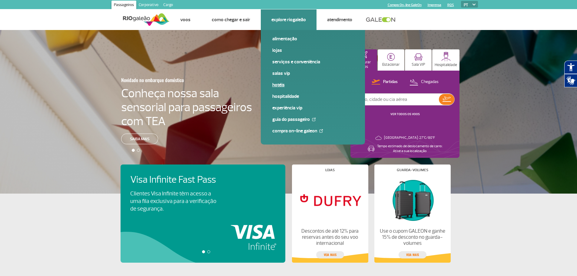 The height and width of the screenshot is (276, 577). What do you see at coordinates (430, 82) in the screenshot?
I see `p: Chegadas` at bounding box center [430, 82].